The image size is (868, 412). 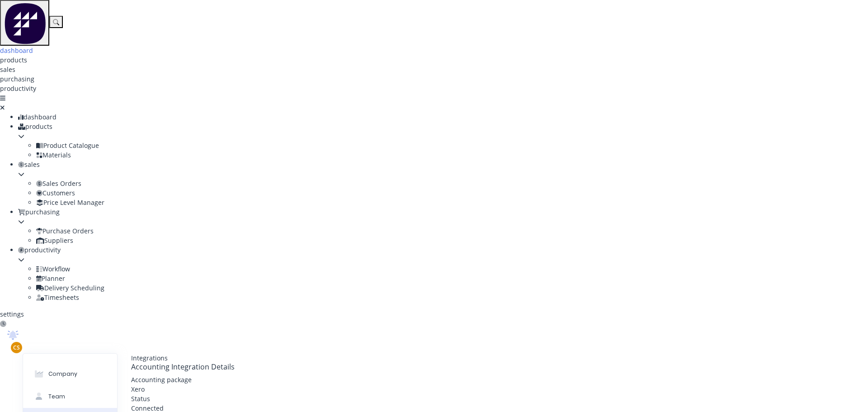 I want to click on div: Price Level Manager, so click(x=452, y=202).